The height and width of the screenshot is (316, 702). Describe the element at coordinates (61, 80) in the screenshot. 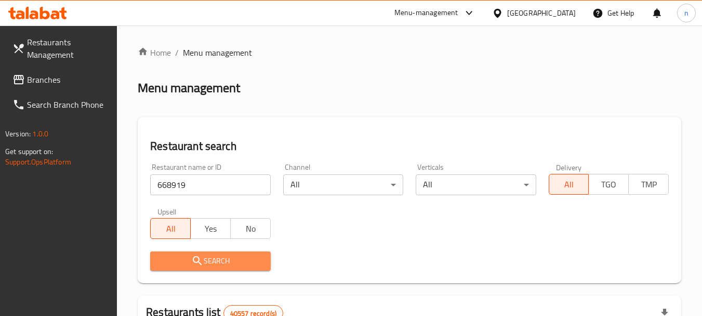

I see `a: Branches` at that location.